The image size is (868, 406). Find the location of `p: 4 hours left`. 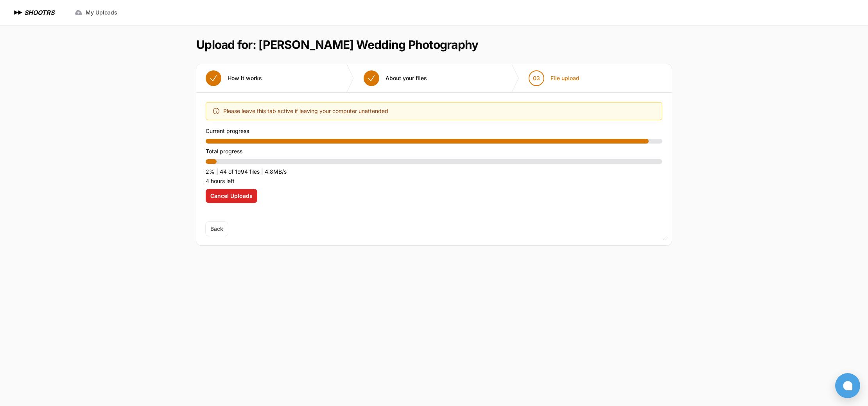

p: 4 hours left is located at coordinates (434, 181).